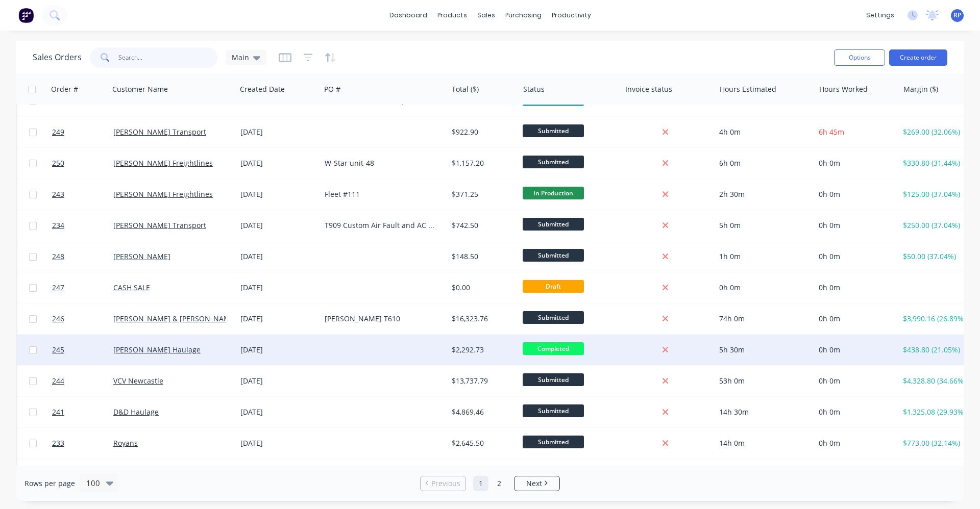 This screenshot has height=509, width=980. I want to click on span: 250, so click(58, 163).